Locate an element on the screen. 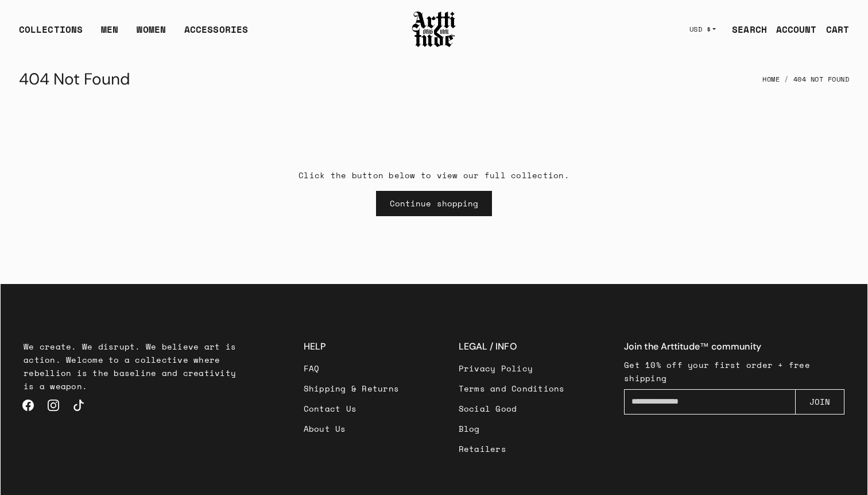  a: TikTok is located at coordinates (79, 405).